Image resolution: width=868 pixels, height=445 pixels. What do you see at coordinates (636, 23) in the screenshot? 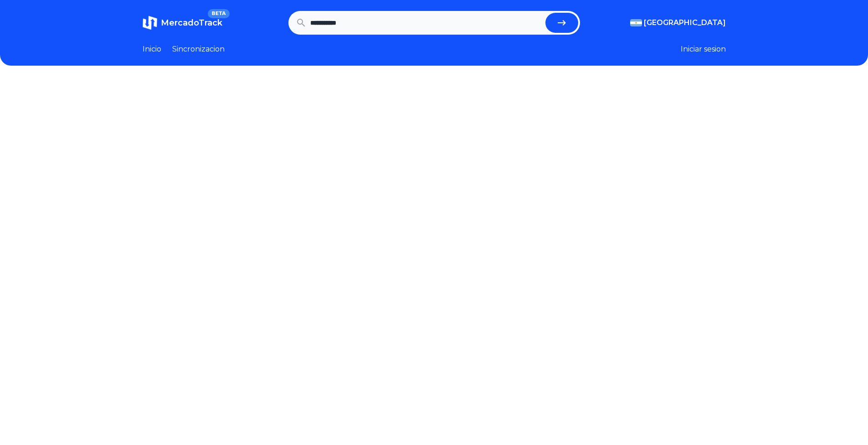
I see `img: Argentina` at bounding box center [636, 23].